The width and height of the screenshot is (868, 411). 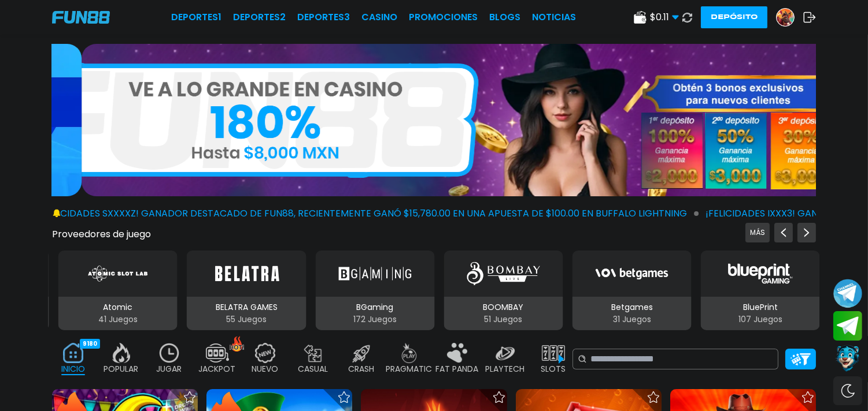 I want to click on p: 51 Juegos, so click(x=503, y=320).